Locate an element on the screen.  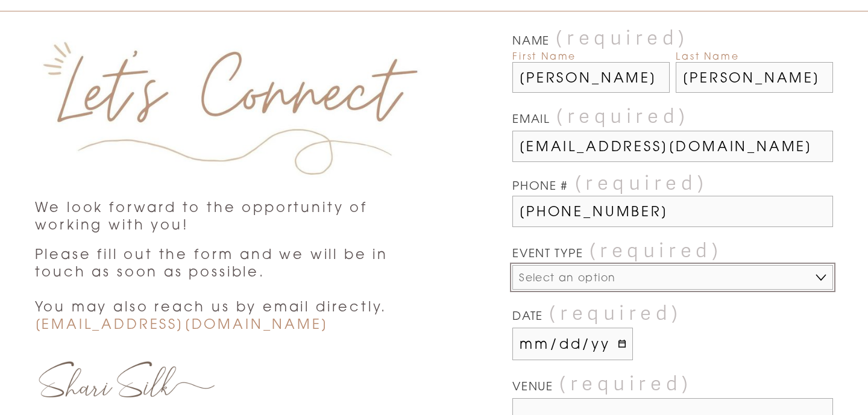
span: VENUE is located at coordinates (533, 386).